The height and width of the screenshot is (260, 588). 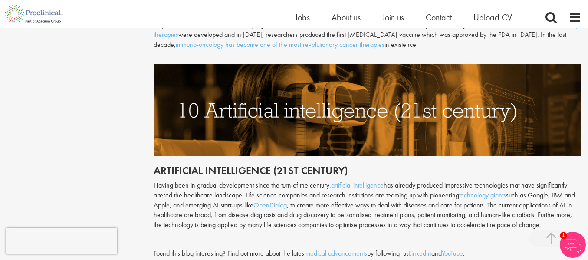 I want to click on a: OpenDialog, so click(x=270, y=205).